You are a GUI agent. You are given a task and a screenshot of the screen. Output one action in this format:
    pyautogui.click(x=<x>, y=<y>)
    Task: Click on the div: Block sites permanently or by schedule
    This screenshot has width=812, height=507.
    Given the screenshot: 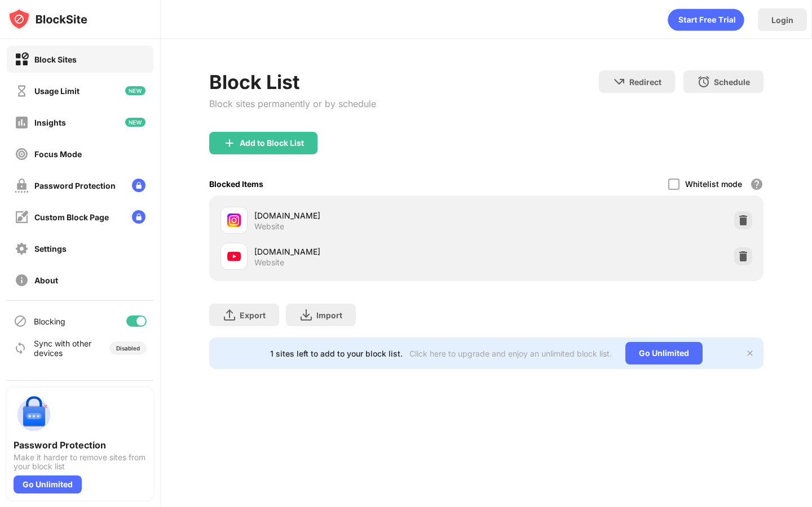 What is the action you would take?
    pyautogui.click(x=293, y=104)
    